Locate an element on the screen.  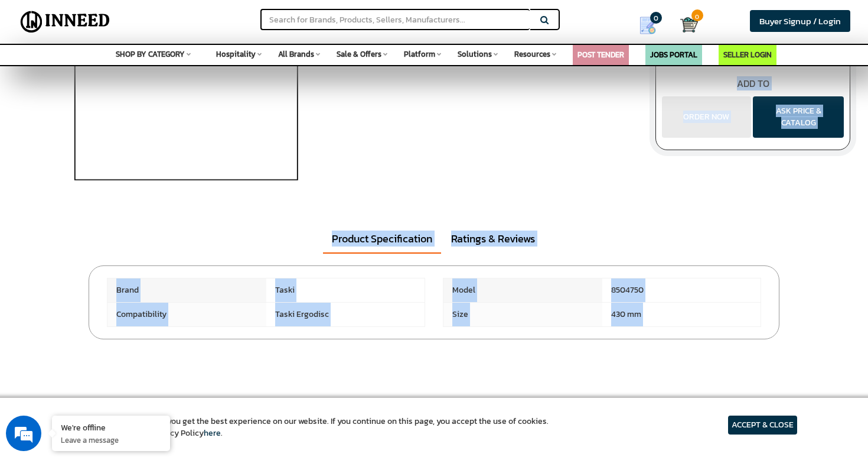
span: 430 mm is located at coordinates (681, 315).